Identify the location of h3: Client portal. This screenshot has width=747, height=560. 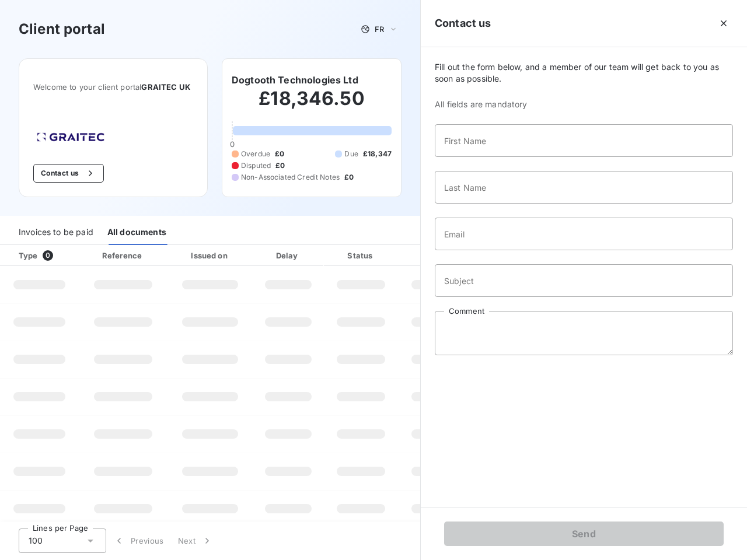
(62, 29).